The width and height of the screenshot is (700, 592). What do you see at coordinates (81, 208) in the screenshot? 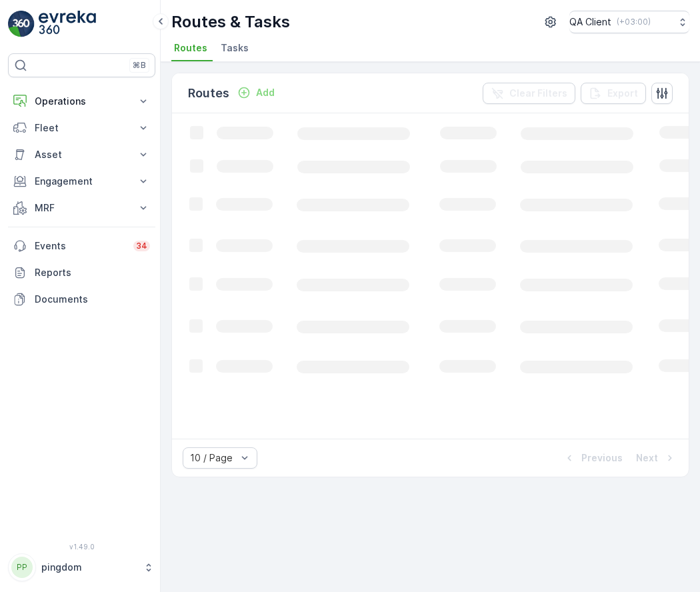
I see `button: MRF` at bounding box center [81, 208].